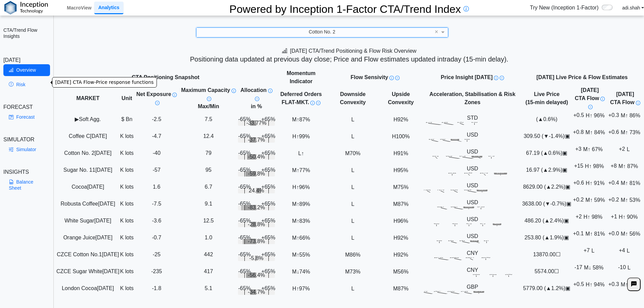 The height and width of the screenshot is (308, 644). What do you see at coordinates (597, 182) in the screenshot?
I see `span: ↑ 91%` at bounding box center [597, 182].